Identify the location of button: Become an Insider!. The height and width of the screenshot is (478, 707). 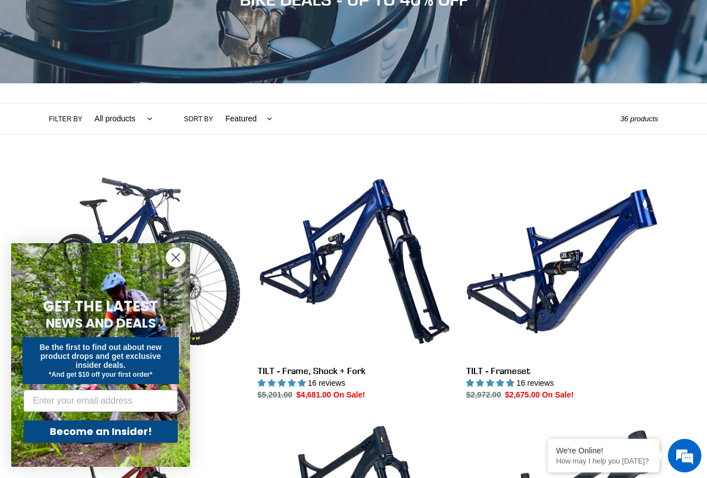
(101, 431).